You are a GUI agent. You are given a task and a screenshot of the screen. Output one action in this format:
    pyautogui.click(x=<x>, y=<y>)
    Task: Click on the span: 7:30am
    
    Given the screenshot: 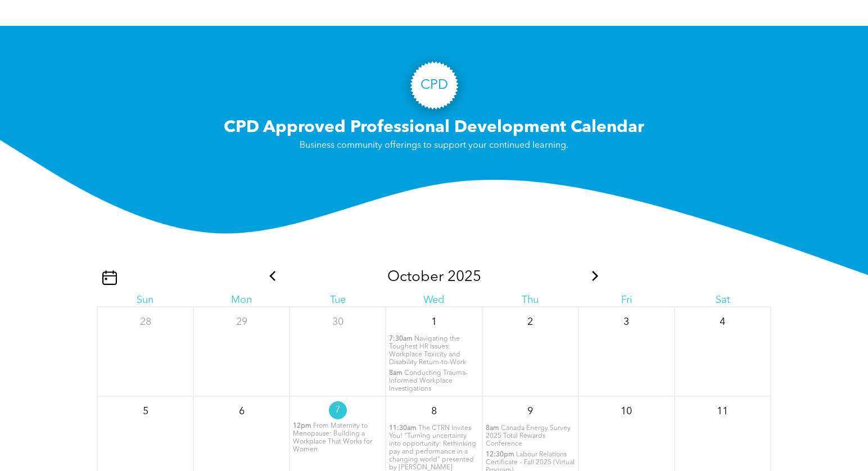 What is the action you would take?
    pyautogui.click(x=401, y=339)
    